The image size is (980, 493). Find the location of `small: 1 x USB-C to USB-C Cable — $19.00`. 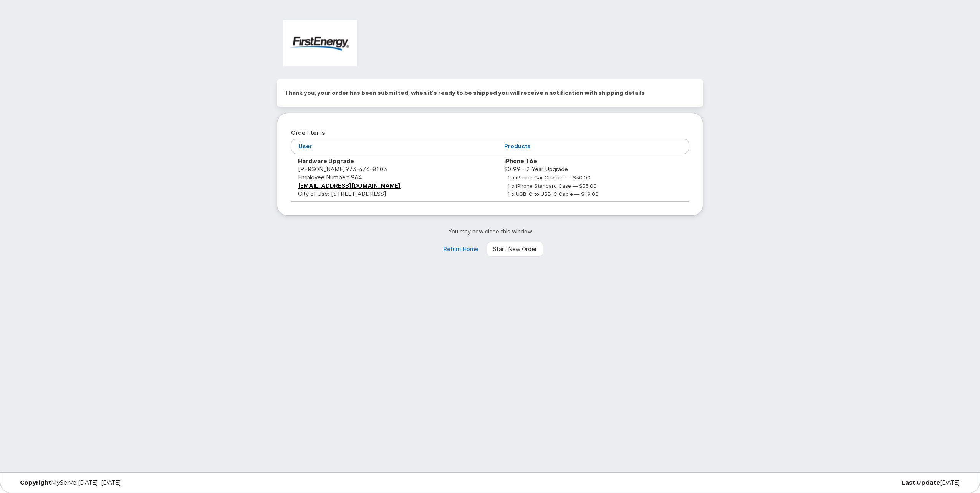

small: 1 x USB-C to USB-C Cable — $19.00 is located at coordinates (553, 194).